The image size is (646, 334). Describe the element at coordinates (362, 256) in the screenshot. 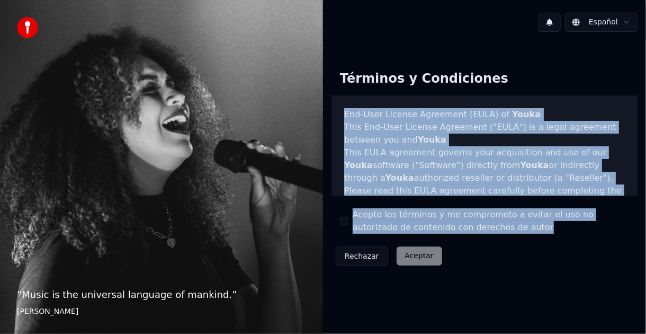

I see `button: Rechazar` at that location.